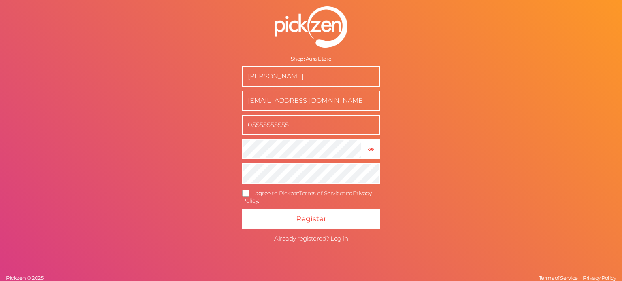  I want to click on input: Business e-mail, so click(311, 101).